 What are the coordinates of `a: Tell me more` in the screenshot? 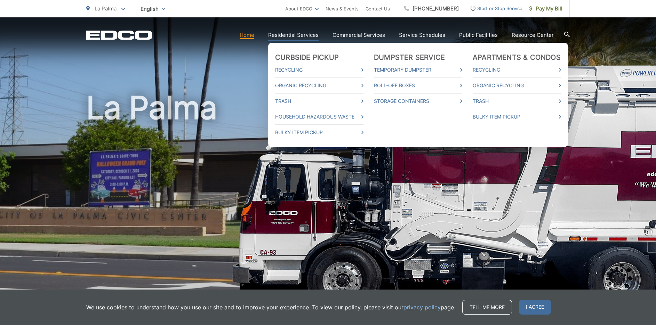 It's located at (487, 307).